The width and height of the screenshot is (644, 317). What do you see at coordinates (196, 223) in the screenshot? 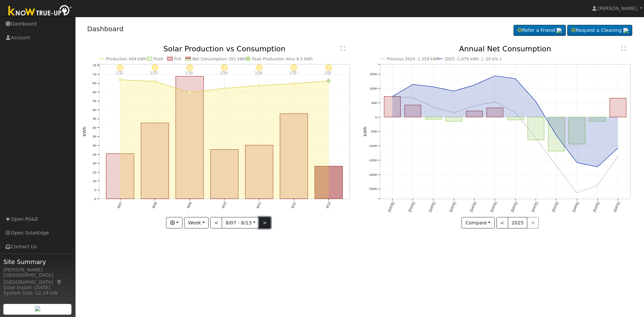
I see `button: Week` at bounding box center [196, 223].